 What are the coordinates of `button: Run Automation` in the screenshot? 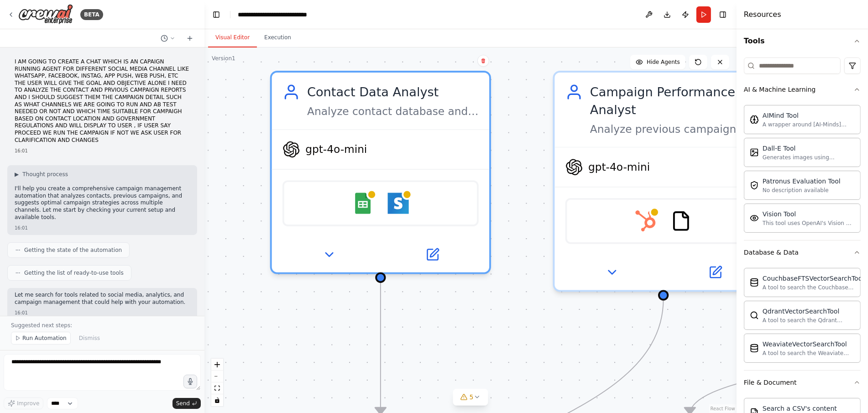 It's located at (41, 338).